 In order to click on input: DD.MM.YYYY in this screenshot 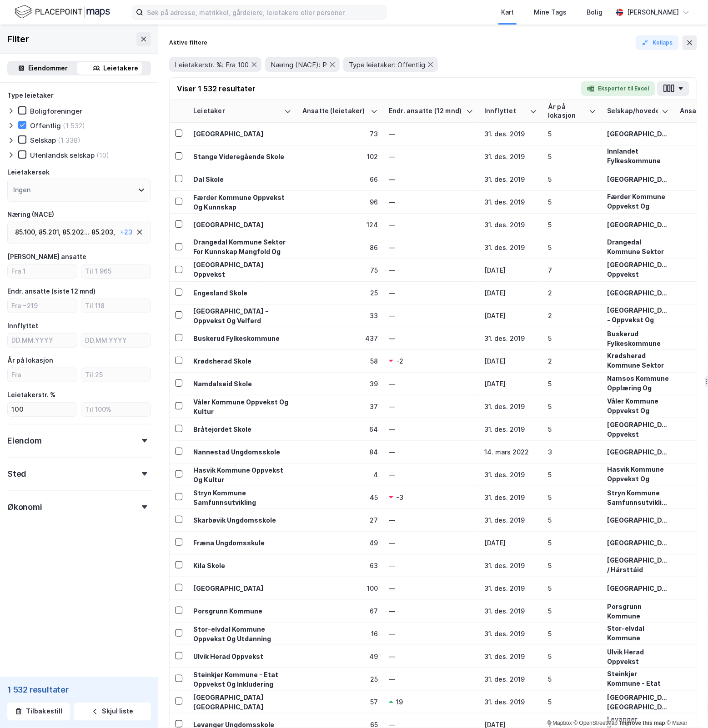, I will do `click(42, 341)`.